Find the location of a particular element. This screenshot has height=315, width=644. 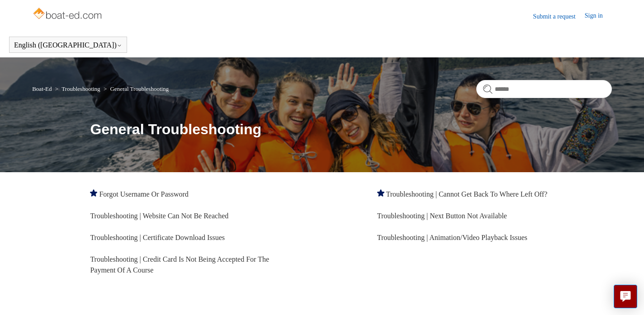

a: Troubleshooting | Next Button Not Available is located at coordinates (442, 215).